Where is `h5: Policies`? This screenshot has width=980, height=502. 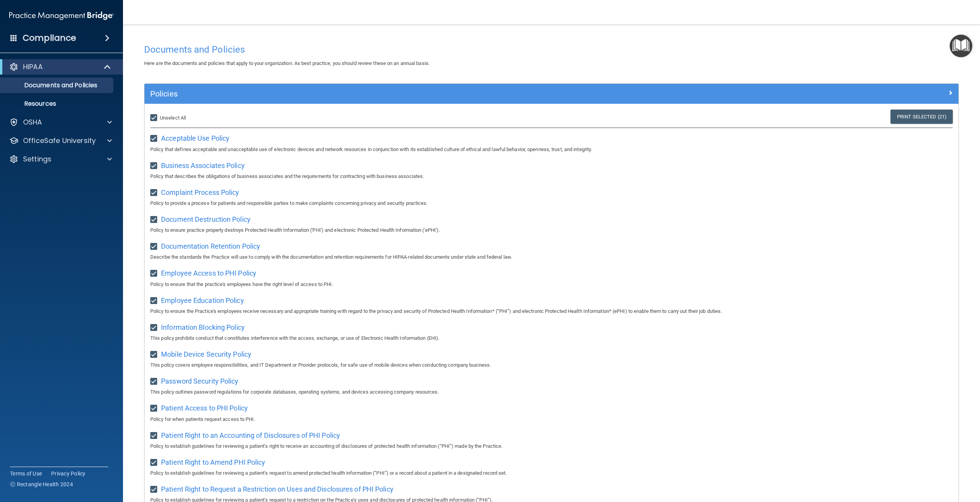 h5: Policies is located at coordinates (450, 94).